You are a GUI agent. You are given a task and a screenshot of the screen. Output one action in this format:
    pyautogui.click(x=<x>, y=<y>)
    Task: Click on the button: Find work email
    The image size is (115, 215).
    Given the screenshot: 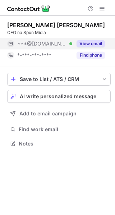 What is the action you would take?
    pyautogui.click(x=59, y=130)
    